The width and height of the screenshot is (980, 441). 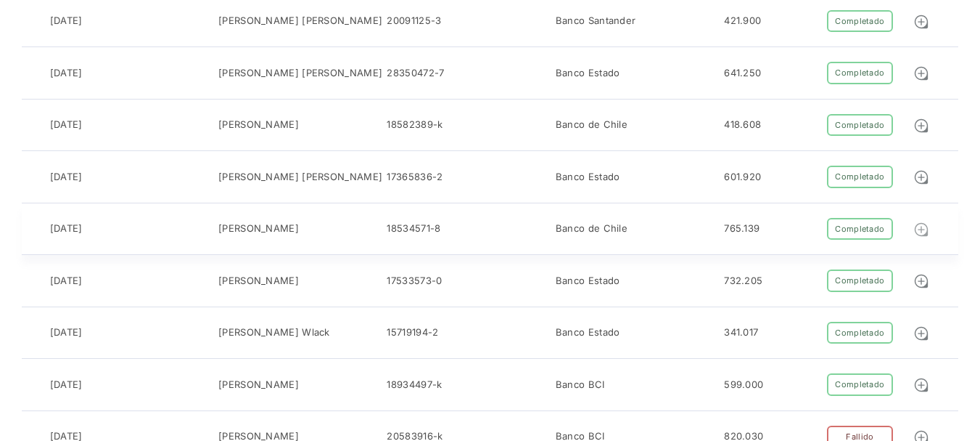 I want to click on div: 18582389-k, so click(x=414, y=124).